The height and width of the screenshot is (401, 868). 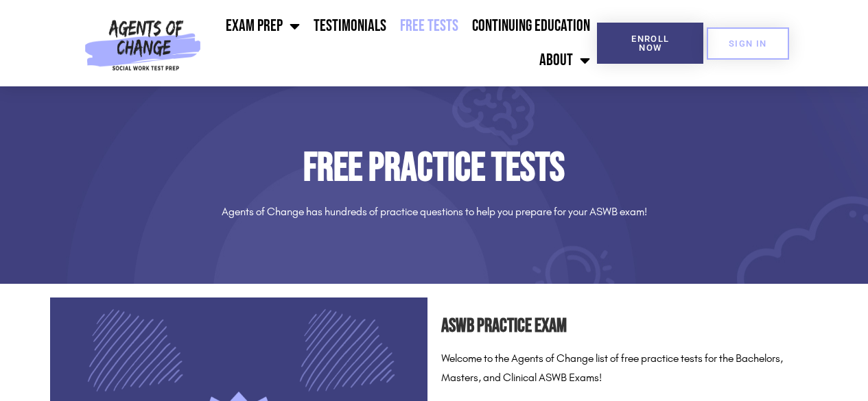 What do you see at coordinates (401, 43) in the screenshot?
I see `nav: Menu` at bounding box center [401, 43].